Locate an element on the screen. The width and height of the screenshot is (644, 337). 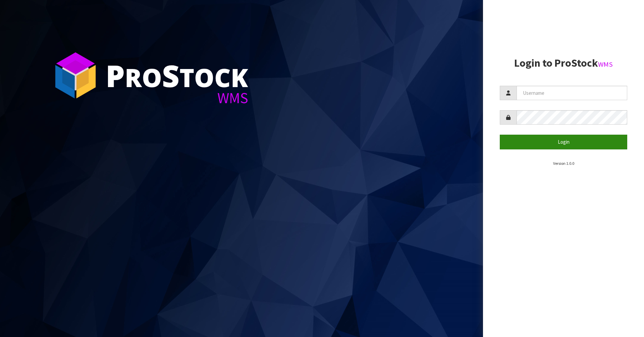
img: ProStock Cube is located at coordinates (75, 75).